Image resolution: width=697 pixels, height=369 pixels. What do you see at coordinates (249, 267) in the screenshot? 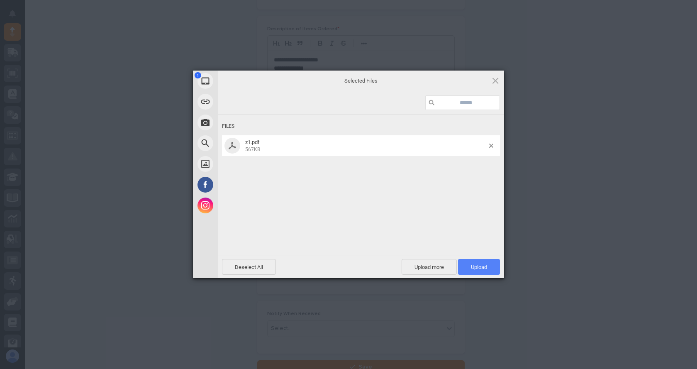
I see `span: Deselect All` at bounding box center [249, 267].